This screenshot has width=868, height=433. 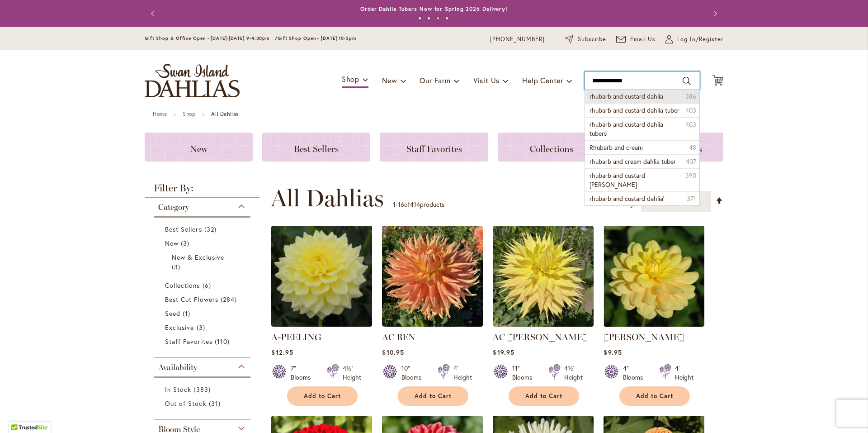 What do you see at coordinates (543, 324) in the screenshot?
I see `a: AC Jeri` at bounding box center [543, 324].